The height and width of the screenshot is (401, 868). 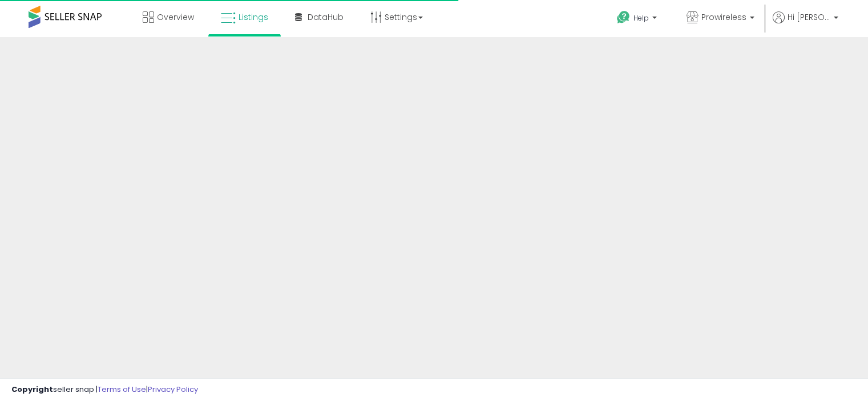 What do you see at coordinates (641, 18) in the screenshot?
I see `span: Help` at bounding box center [641, 18].